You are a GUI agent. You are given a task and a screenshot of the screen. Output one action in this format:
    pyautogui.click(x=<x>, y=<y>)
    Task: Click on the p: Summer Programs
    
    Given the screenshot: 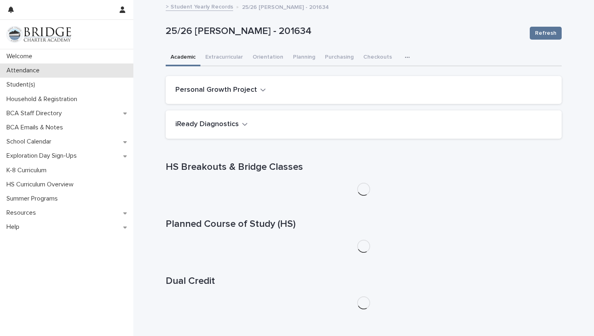 What is the action you would take?
    pyautogui.click(x=34, y=198)
    